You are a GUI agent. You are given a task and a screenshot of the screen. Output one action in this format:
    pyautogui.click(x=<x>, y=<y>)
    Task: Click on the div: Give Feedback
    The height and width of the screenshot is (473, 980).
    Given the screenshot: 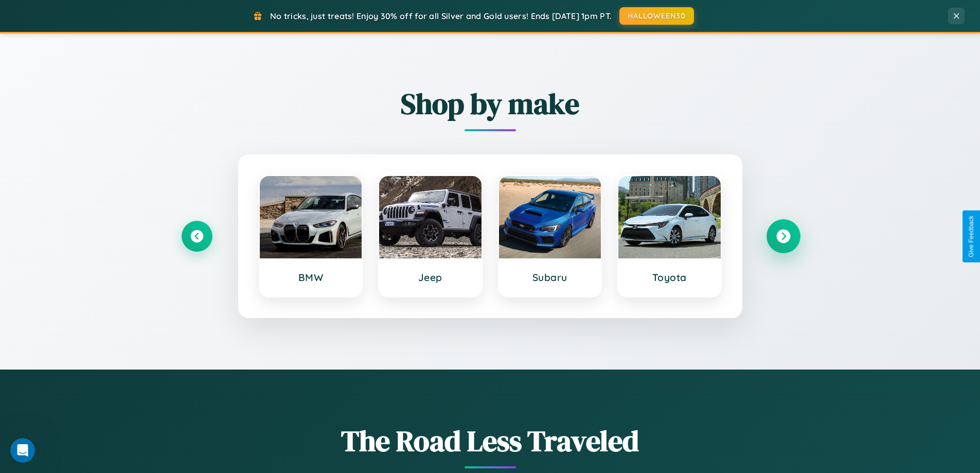 What is the action you would take?
    pyautogui.click(x=971, y=236)
    